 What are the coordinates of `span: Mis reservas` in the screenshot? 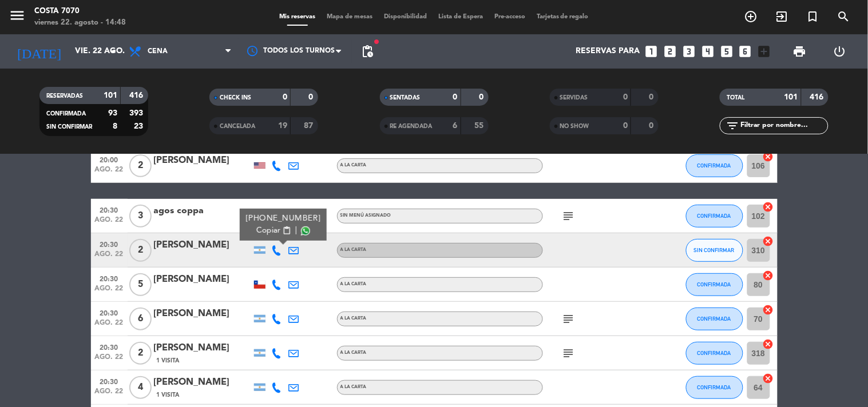 It's located at (297, 16).